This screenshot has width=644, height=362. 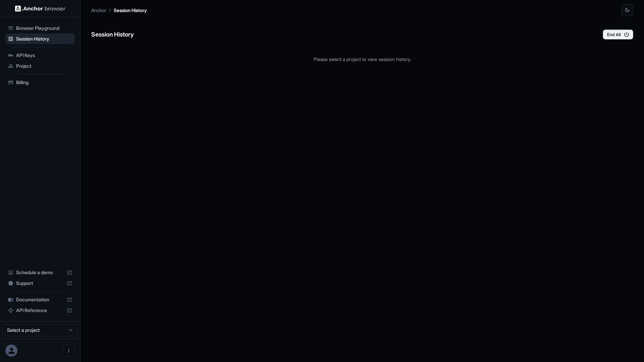 What do you see at coordinates (130, 10) in the screenshot?
I see `p: Session History` at bounding box center [130, 10].